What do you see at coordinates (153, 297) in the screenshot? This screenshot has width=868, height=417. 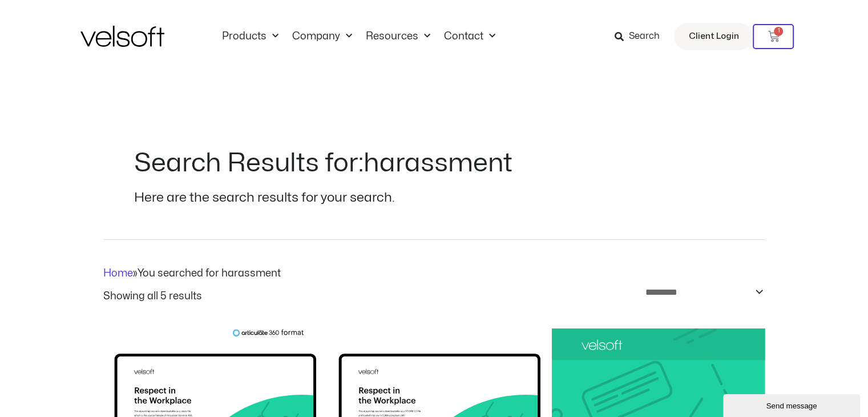 I see `p: Showing all 5 results` at bounding box center [153, 297].